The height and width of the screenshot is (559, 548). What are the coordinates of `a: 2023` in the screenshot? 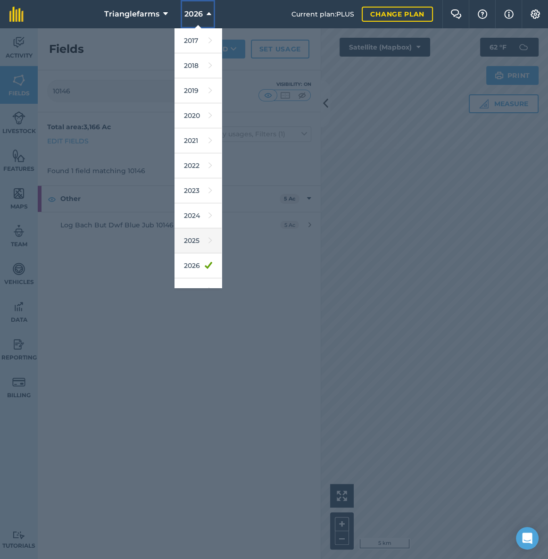 It's located at (198, 191).